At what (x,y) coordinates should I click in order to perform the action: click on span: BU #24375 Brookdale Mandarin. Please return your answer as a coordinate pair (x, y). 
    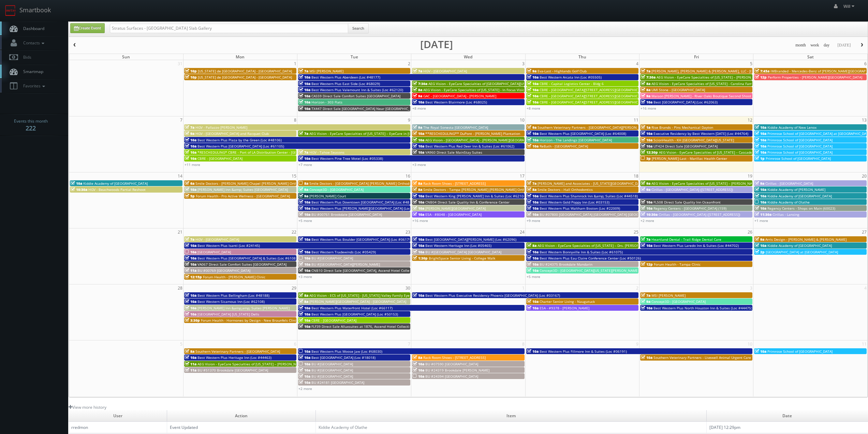
    Looking at the image, I should click on (566, 264).